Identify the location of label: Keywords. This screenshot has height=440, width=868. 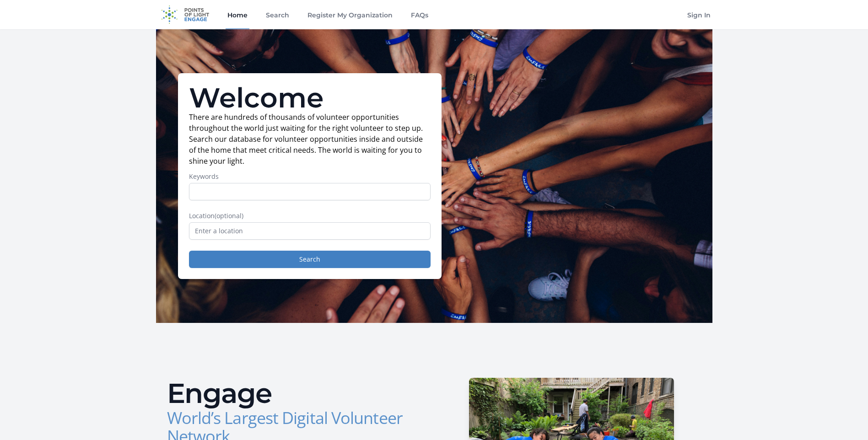
(310, 177).